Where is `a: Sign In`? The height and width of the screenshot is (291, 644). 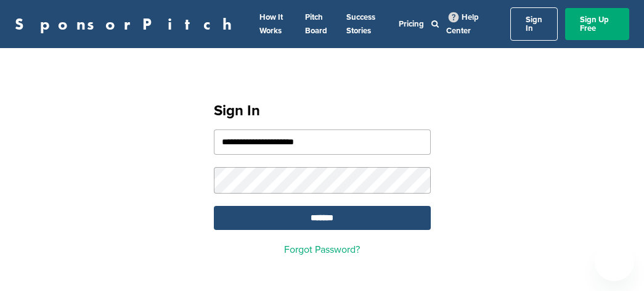
a: Sign In is located at coordinates (533, 24).